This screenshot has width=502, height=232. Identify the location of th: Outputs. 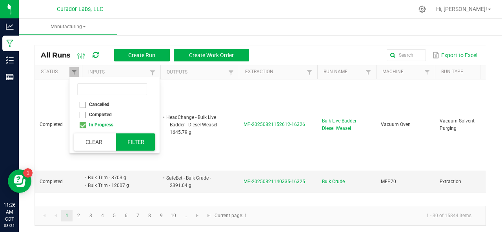
(200, 73).